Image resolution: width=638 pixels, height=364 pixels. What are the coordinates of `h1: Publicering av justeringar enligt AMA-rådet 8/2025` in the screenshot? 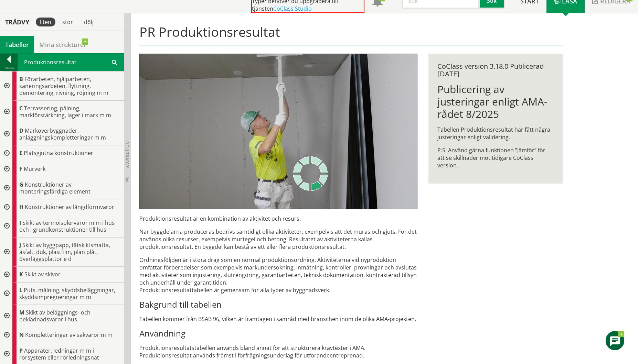 It's located at (495, 102).